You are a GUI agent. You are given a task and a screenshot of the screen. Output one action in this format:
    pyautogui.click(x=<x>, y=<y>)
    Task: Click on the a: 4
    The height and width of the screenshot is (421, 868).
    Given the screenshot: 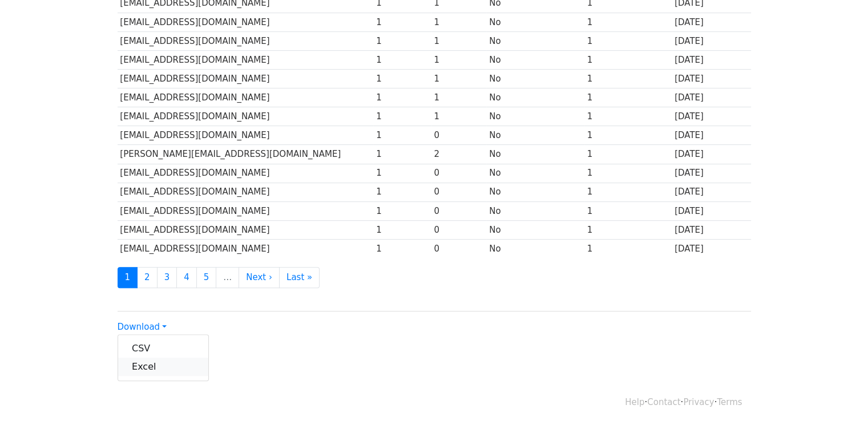 What is the action you would take?
    pyautogui.click(x=187, y=277)
    